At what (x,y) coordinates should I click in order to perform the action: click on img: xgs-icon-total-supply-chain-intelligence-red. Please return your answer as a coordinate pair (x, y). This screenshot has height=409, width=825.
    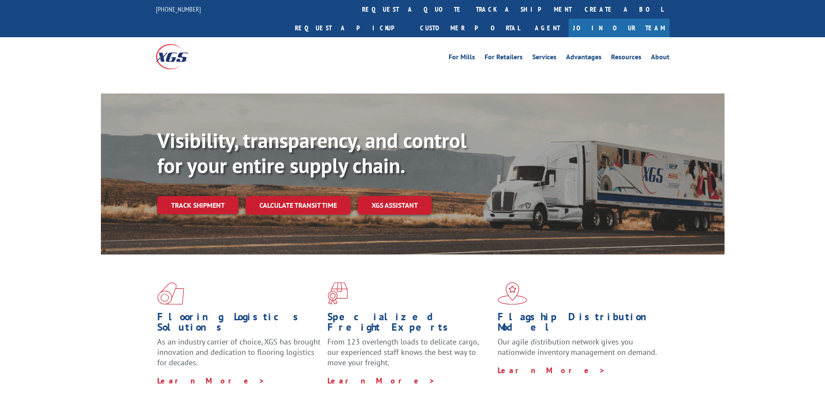
    Looking at the image, I should click on (171, 294).